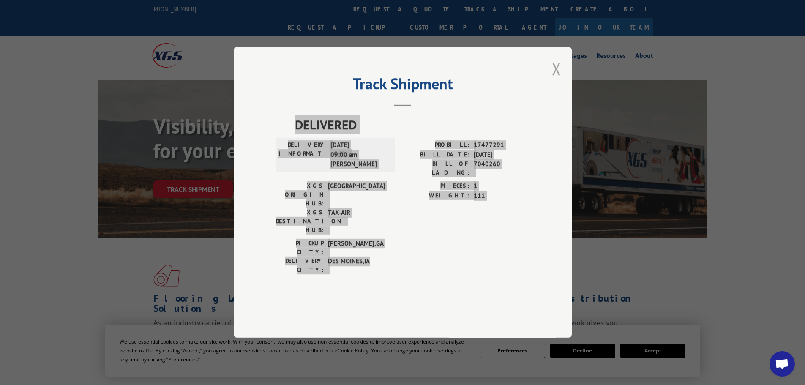  What do you see at coordinates (412, 125) in the screenshot?
I see `span: DELIVERED` at bounding box center [412, 125].